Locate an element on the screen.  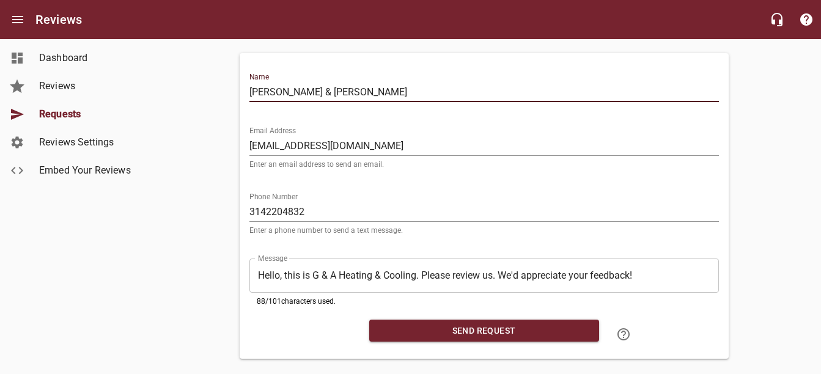
h6: Reviews is located at coordinates (59, 20).